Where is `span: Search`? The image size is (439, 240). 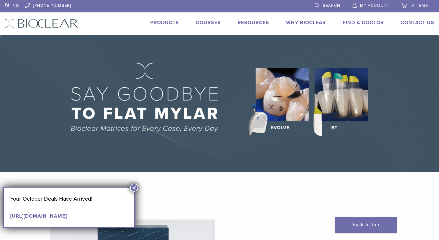
span: Search is located at coordinates (332, 6).